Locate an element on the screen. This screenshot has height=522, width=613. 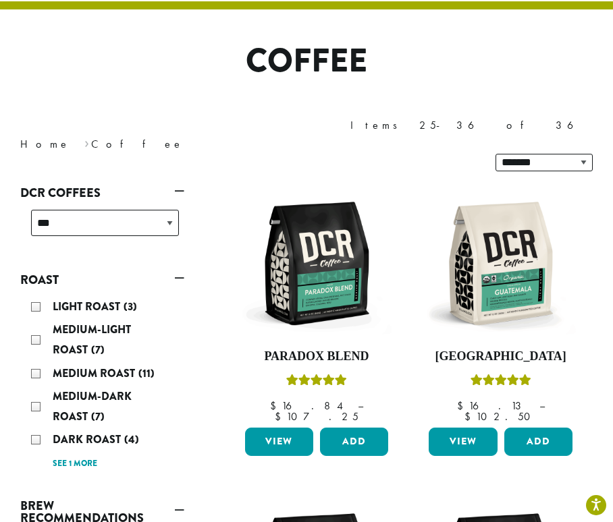
nav: Breadcrumb is located at coordinates (153, 144).